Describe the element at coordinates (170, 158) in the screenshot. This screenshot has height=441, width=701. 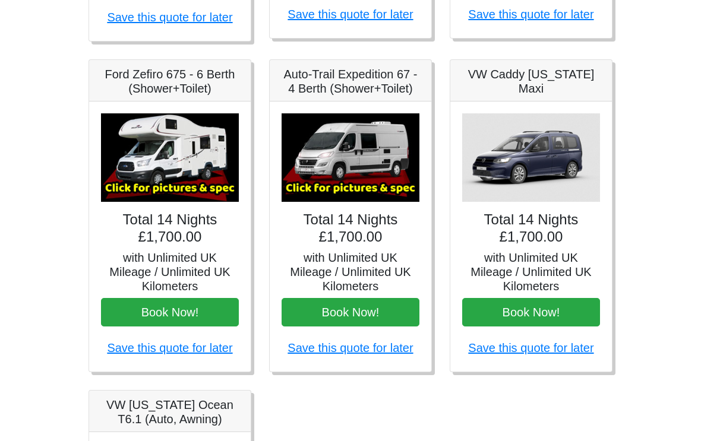
I see `img: Ford Zefiro 675 - 6 Berth (Shower+Toilet)` at that location.